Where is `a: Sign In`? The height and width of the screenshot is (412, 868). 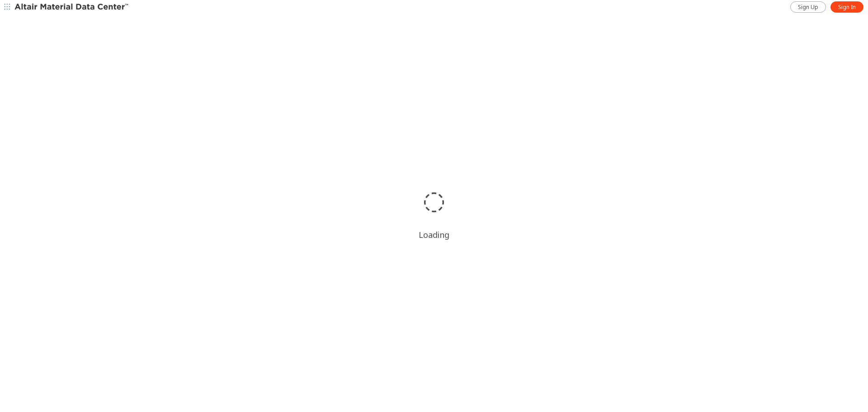 a: Sign In is located at coordinates (847, 7).